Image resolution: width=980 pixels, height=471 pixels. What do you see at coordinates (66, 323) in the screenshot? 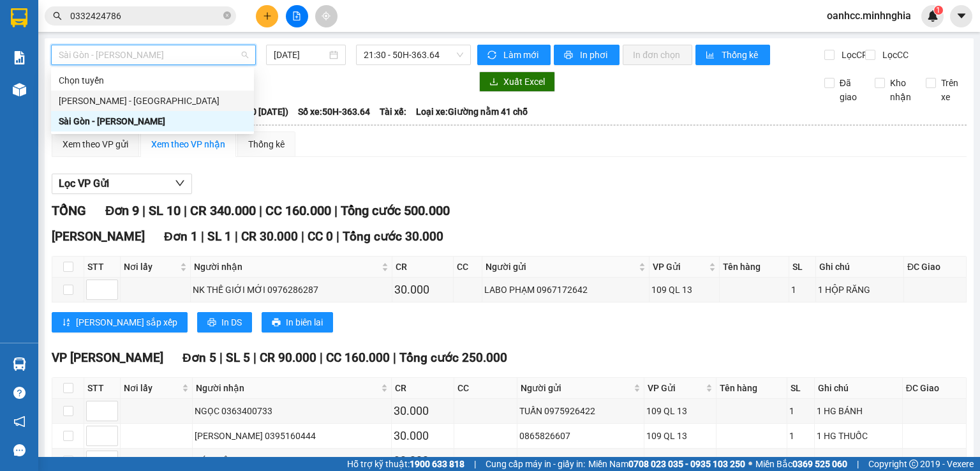
I see `span: sort-ascending` at bounding box center [66, 323].